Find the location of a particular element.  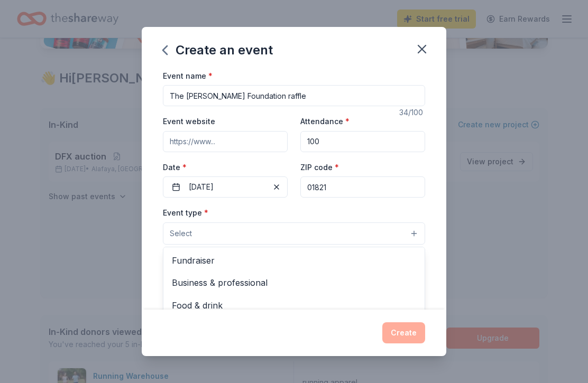

span: Fundraiser is located at coordinates (294, 261).